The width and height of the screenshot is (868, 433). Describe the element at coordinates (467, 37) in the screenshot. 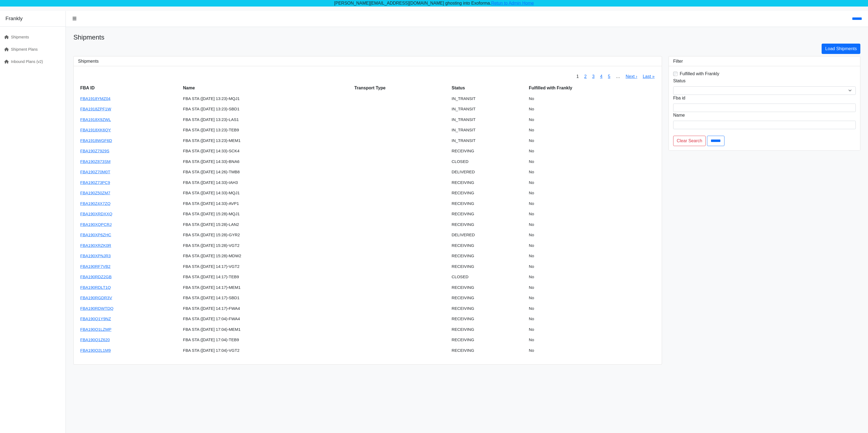

I see `h1: Shipments` at that location.